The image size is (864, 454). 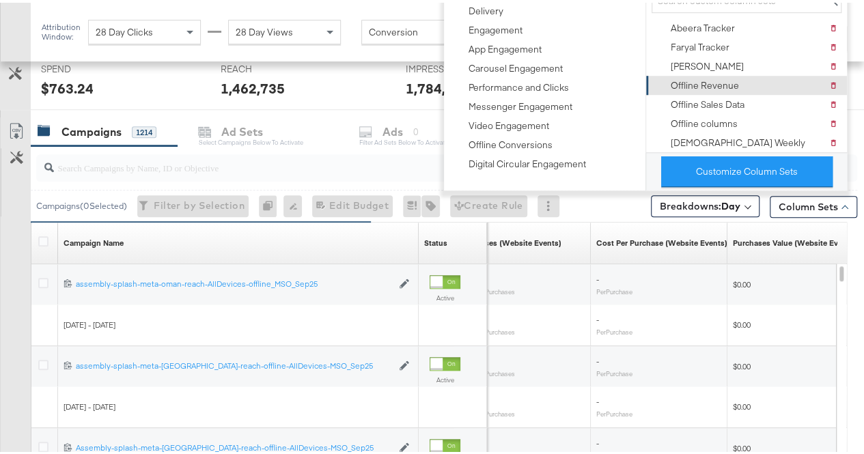 I want to click on span: Breakdowns:, so click(x=700, y=204).